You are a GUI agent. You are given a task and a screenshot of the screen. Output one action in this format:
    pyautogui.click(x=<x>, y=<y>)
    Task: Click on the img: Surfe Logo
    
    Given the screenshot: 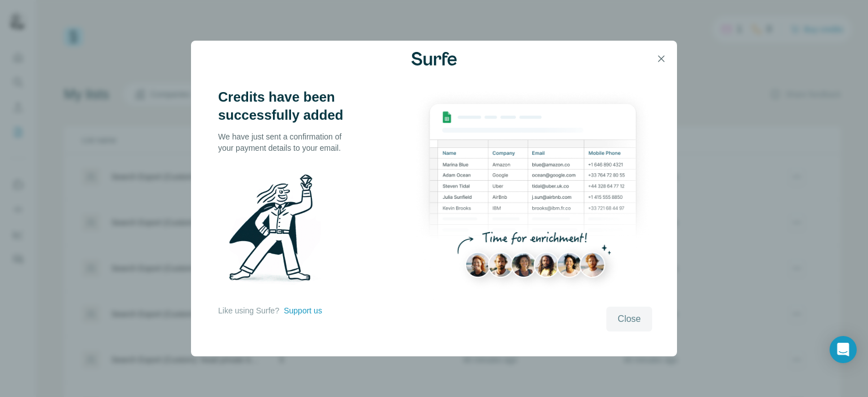 What is the action you would take?
    pyautogui.click(x=434, y=59)
    